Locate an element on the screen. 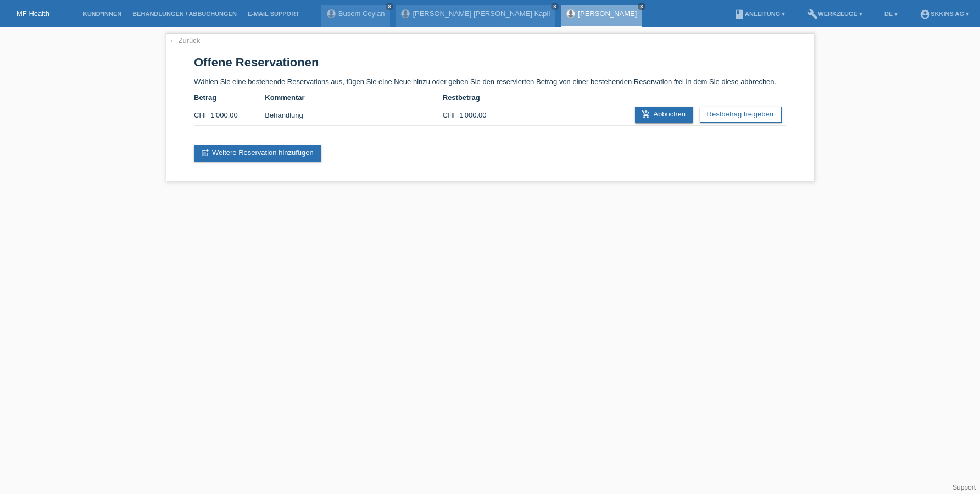  i: post_add is located at coordinates (205, 153).